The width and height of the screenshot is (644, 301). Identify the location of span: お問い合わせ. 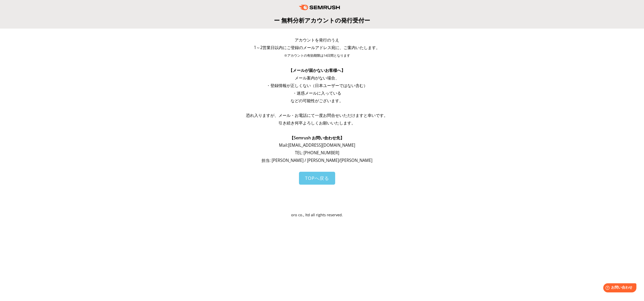
(23, 7).